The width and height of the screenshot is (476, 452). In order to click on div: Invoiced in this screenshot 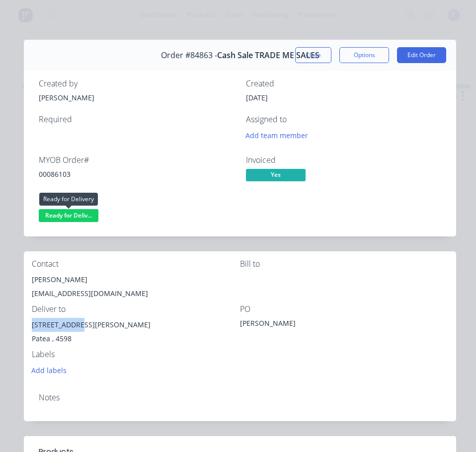, I will do `click(343, 160)`.